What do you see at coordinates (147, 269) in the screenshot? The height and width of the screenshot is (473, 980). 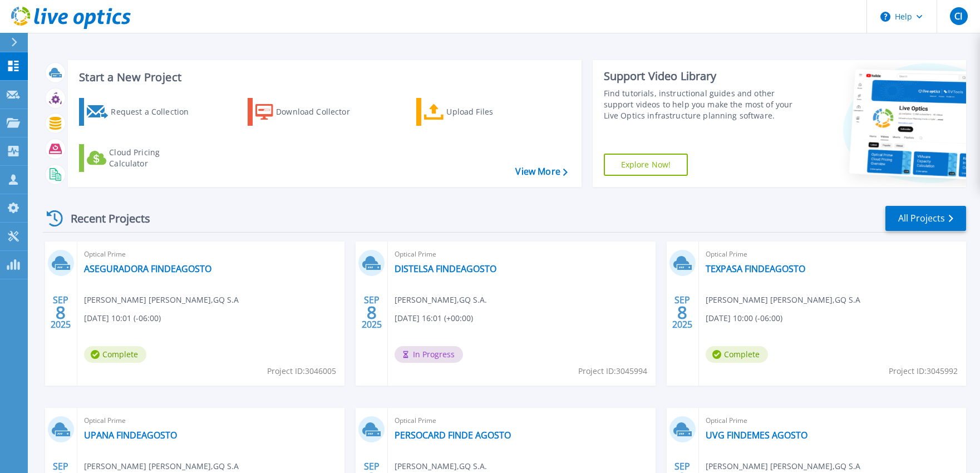 I see `a: ASEGURADORA FINDEAGOSTO` at bounding box center [147, 269].